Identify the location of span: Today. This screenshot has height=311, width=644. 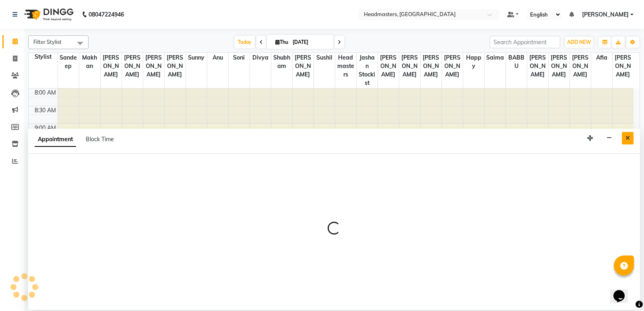
(244, 42).